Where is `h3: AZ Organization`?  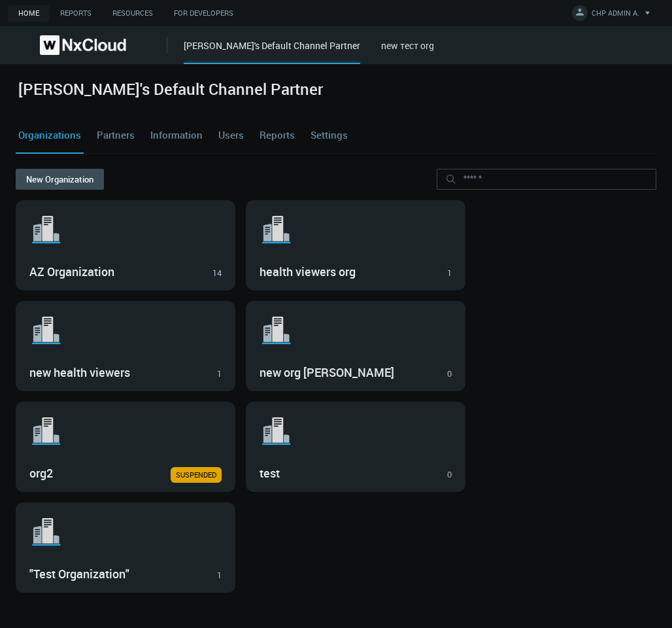 h3: AZ Organization is located at coordinates (116, 272).